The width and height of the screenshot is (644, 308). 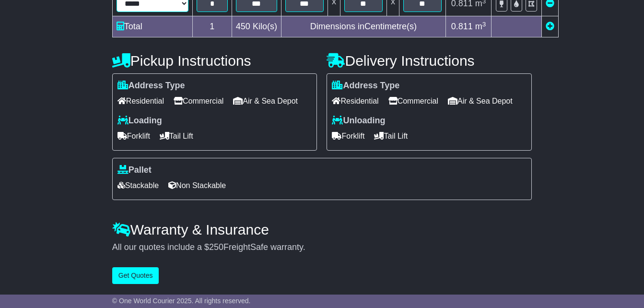 I want to click on span: 0.811, so click(x=462, y=27).